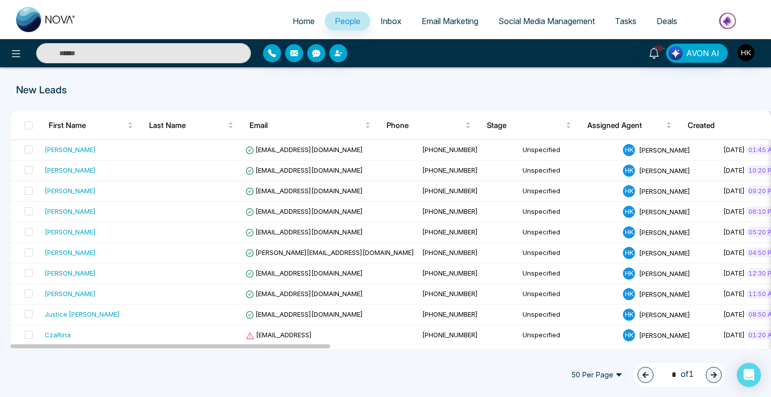 The height and width of the screenshot is (397, 771). What do you see at coordinates (697, 53) in the screenshot?
I see `button: AVON AI` at bounding box center [697, 53].